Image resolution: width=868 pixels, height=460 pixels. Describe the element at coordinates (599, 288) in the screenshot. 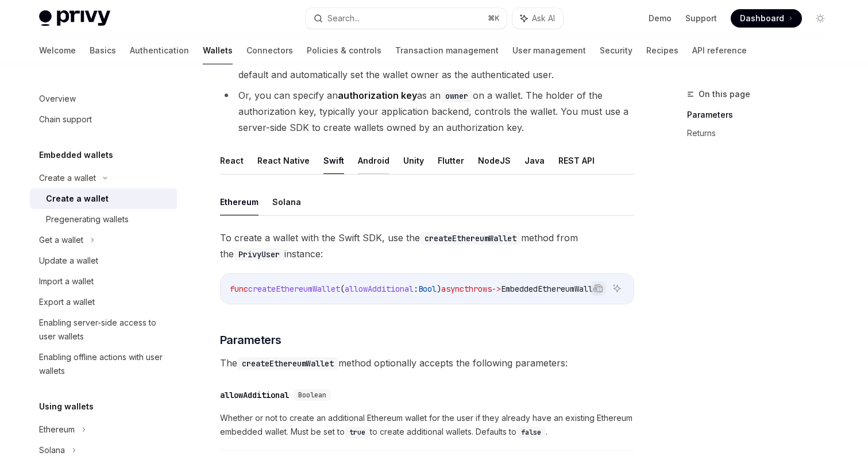

I see `button: Copy the contents from the code block` at that location.